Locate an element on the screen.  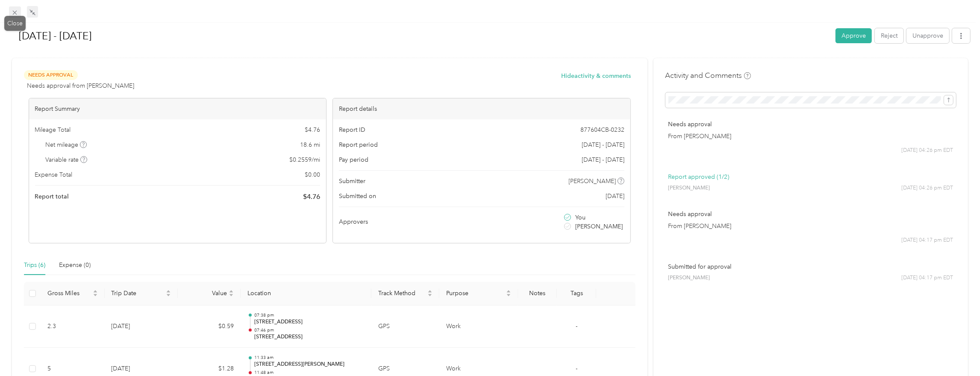
span: Gross Miles is located at coordinates (69, 293).